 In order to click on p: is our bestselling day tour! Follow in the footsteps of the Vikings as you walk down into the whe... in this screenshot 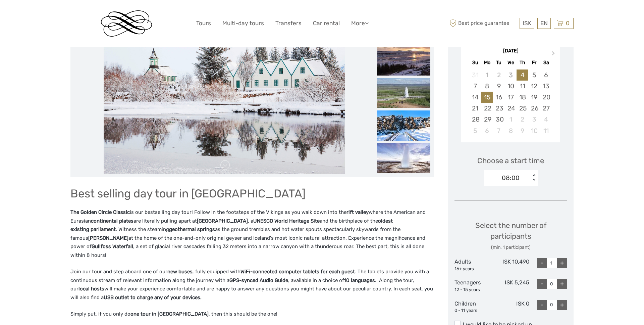, I will do `click(252, 234)`.